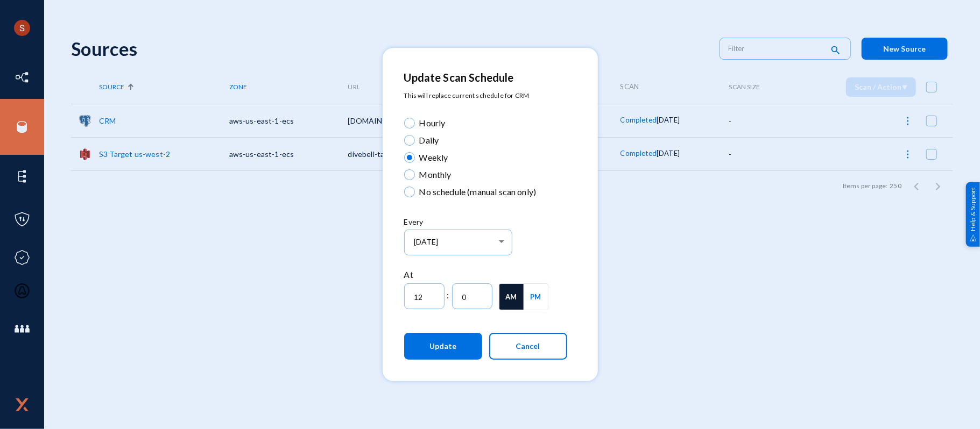 The height and width of the screenshot is (429, 980). I want to click on span: PM, so click(536, 297).